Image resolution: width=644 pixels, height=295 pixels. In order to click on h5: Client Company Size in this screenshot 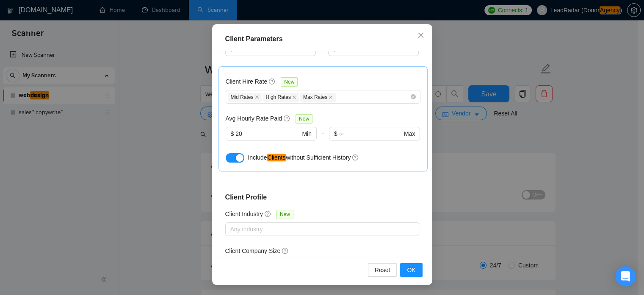, I will do `click(253, 251)`.